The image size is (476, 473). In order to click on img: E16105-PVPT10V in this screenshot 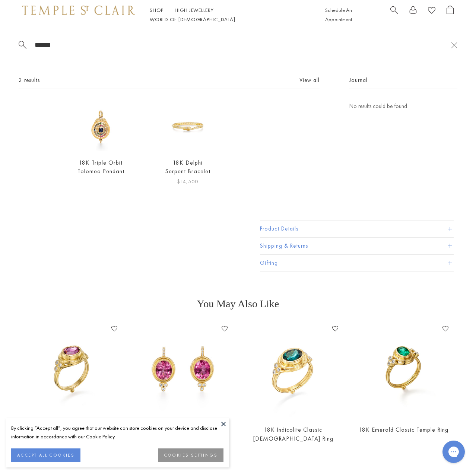, I will do `click(183, 371)`.